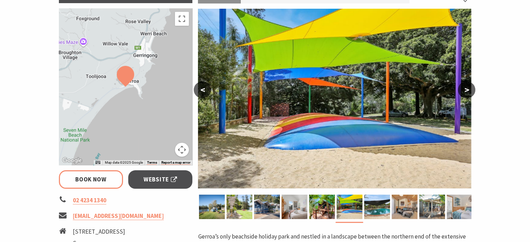  I want to click on a: 02 4234 1340, so click(89, 200).